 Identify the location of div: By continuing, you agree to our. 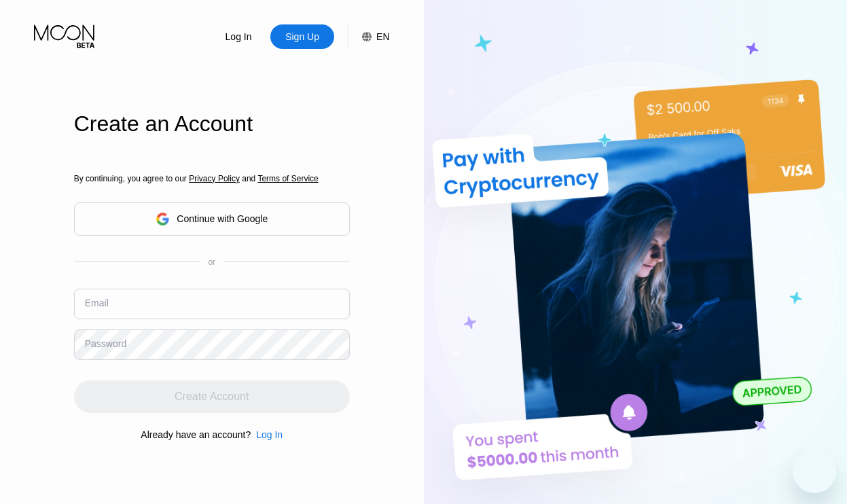
(212, 178).